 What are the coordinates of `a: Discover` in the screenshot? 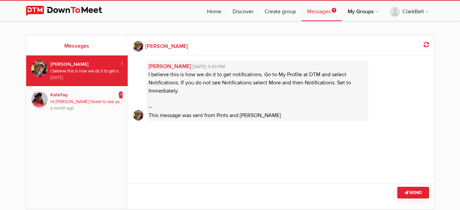 It's located at (243, 11).